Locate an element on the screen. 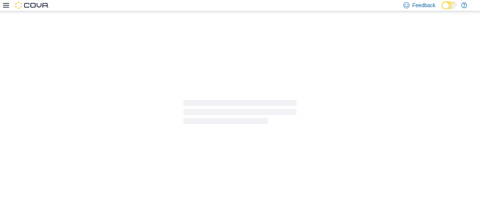  span: Loading is located at coordinates (240, 114).